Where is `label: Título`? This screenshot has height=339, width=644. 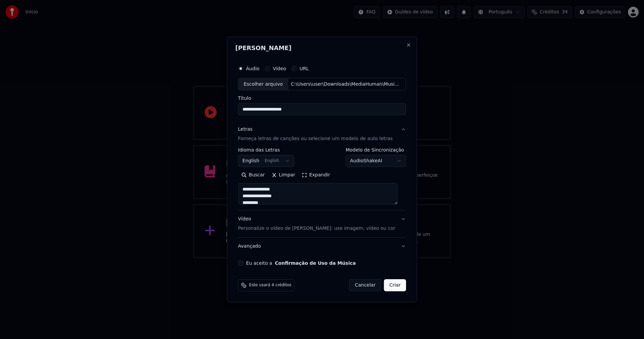
label: Título is located at coordinates (322, 98).